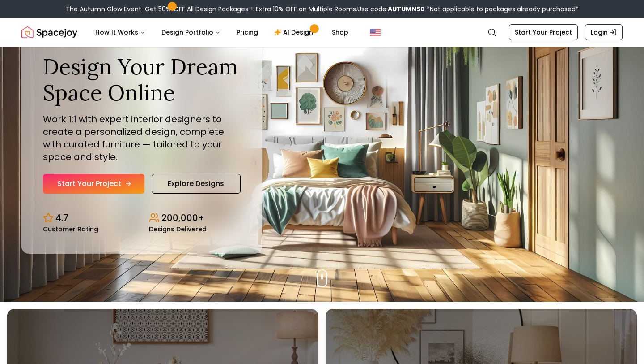  Describe the element at coordinates (183, 218) in the screenshot. I see `p: 200,000+` at that location.